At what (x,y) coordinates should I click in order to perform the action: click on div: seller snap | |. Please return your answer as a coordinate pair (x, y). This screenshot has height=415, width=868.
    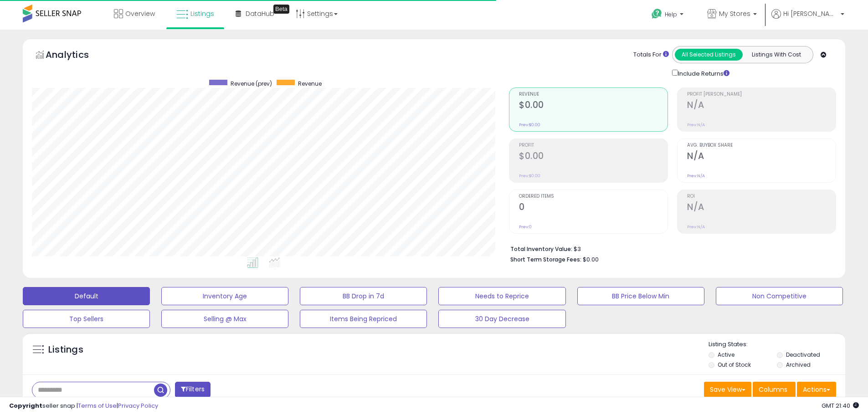
    Looking at the image, I should click on (83, 406).